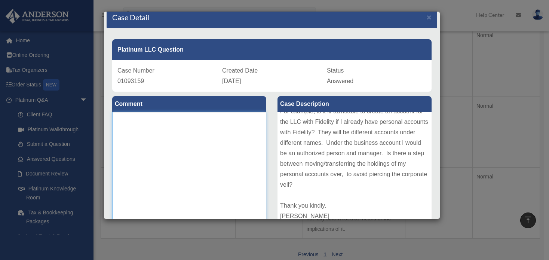  I want to click on div: Platinum LLC Question, so click(272, 50).